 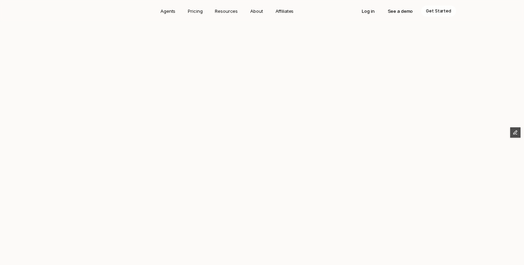 I want to click on p: Agents, so click(x=168, y=11).